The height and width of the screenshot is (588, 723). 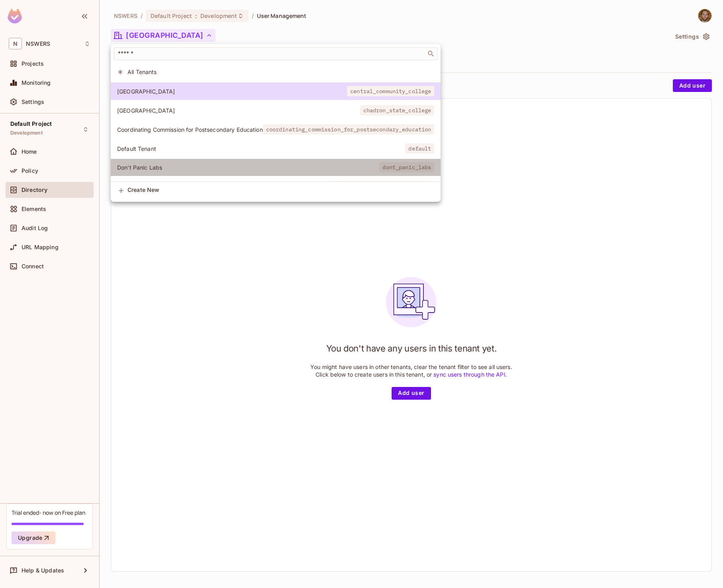 I want to click on div: Show only users with a role in this tenant: Central Community College, so click(x=276, y=91).